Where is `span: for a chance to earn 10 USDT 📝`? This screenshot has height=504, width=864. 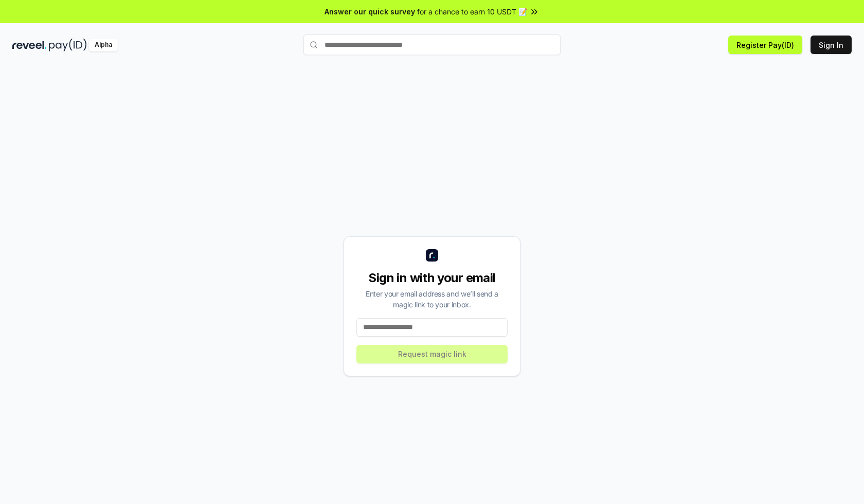 span: for a chance to earn 10 USDT 📝 is located at coordinates (472, 12).